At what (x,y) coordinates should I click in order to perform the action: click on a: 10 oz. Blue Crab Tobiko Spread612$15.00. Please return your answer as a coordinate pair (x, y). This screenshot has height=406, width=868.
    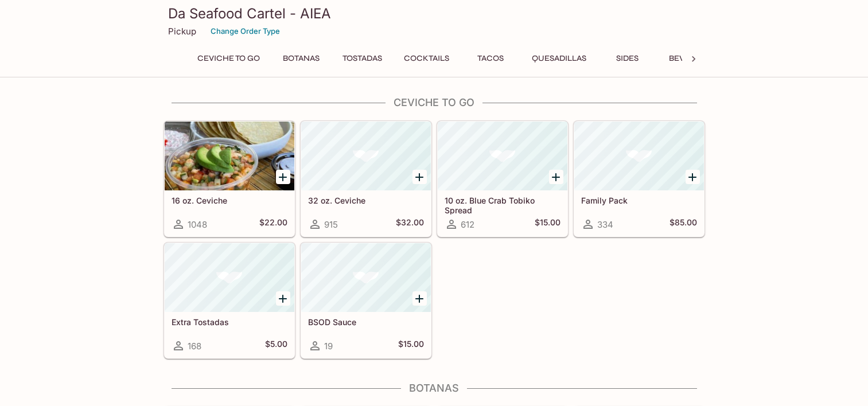
    Looking at the image, I should click on (503, 179).